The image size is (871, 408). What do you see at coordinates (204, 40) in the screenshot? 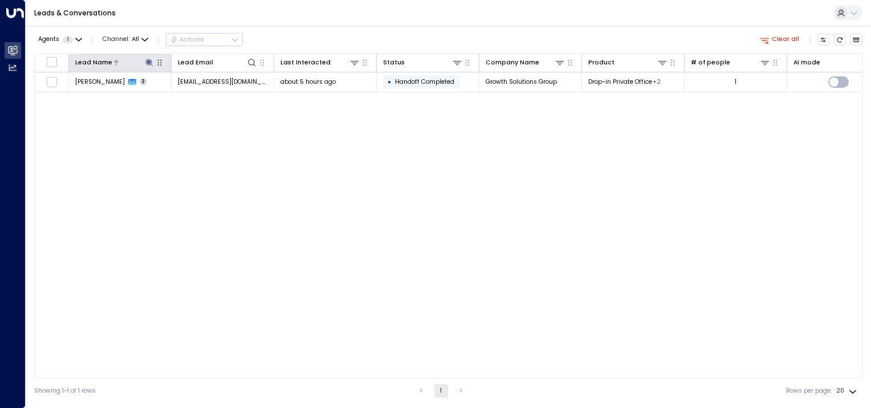
I see `div: Button group with a nested menu` at bounding box center [204, 40].